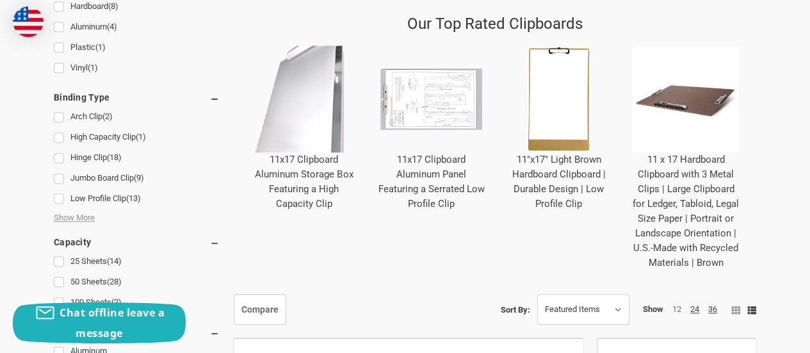 Image resolution: width=810 pixels, height=353 pixels. What do you see at coordinates (28, 22) in the screenshot?
I see `img: duty and tax information for United States` at bounding box center [28, 22].